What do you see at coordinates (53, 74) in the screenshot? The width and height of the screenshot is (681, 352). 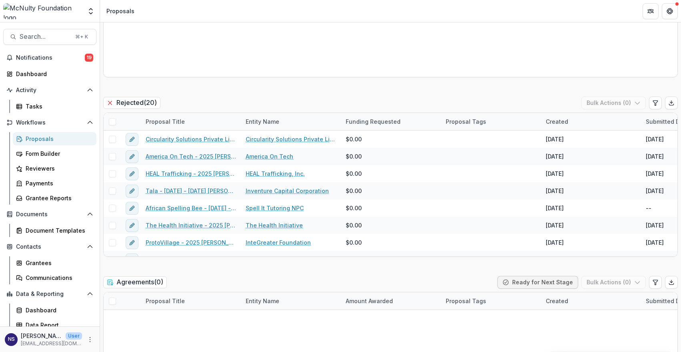 I see `div: Dashboard` at bounding box center [53, 74].